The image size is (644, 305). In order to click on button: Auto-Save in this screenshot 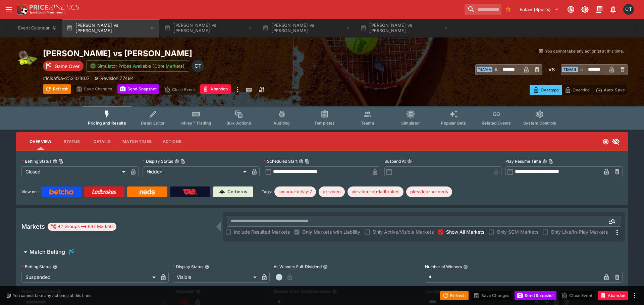, I will do `click(610, 90)`.